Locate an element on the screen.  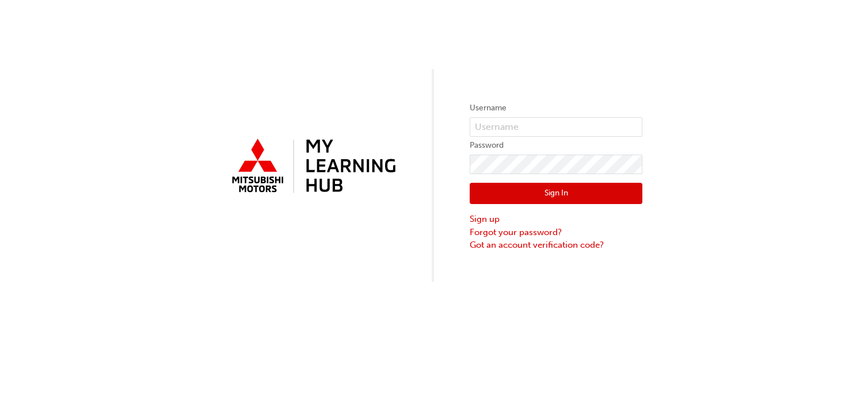
a: Got an account verification code? is located at coordinates (556, 245).